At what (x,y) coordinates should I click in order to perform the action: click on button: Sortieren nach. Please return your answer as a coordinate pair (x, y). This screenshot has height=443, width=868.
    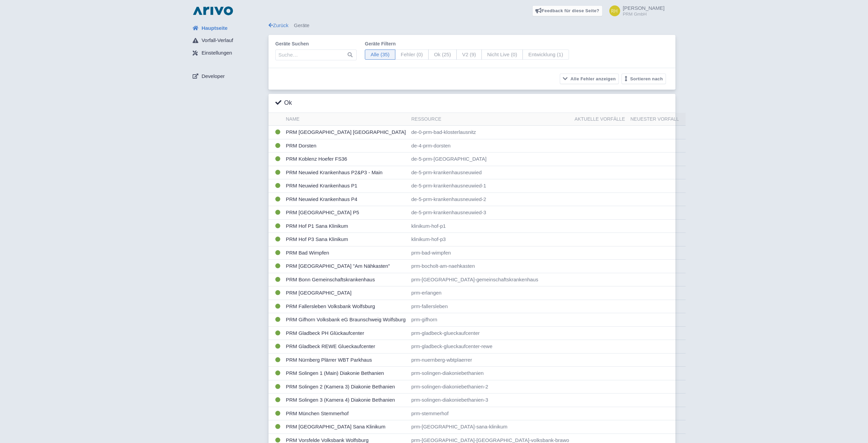
    Looking at the image, I should click on (644, 79).